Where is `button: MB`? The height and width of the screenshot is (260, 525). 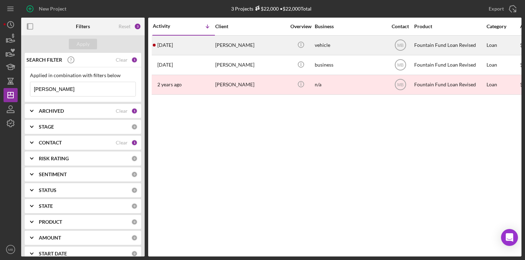 button: MB is located at coordinates (11, 250).